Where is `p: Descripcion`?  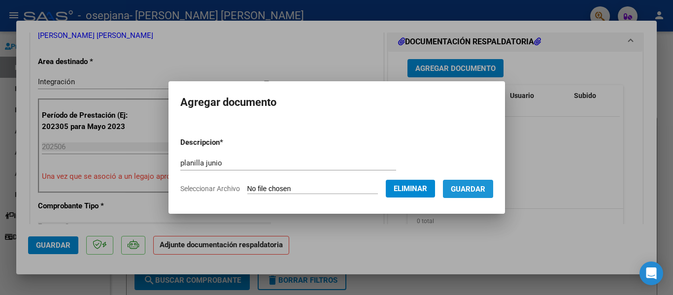
p: Descripcion is located at coordinates (227, 142).